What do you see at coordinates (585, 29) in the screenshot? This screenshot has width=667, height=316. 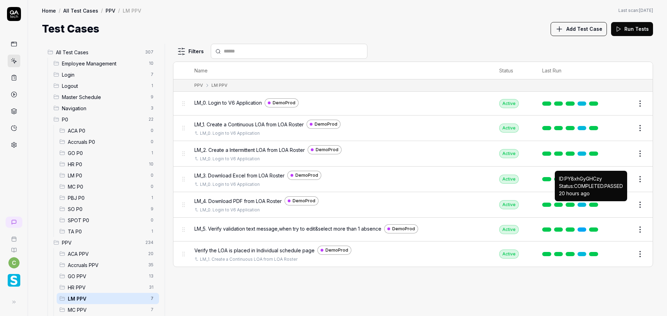 I see `span: Add Test Case` at bounding box center [585, 29].